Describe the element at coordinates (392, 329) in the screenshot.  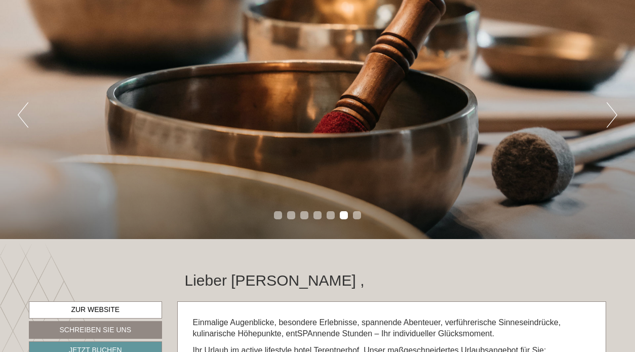
I see `p: Einmalige Augenblicke, besondere Erlebnisse, spannende Abenteuer, verführerische Sinneseindrücke,...` at that location.